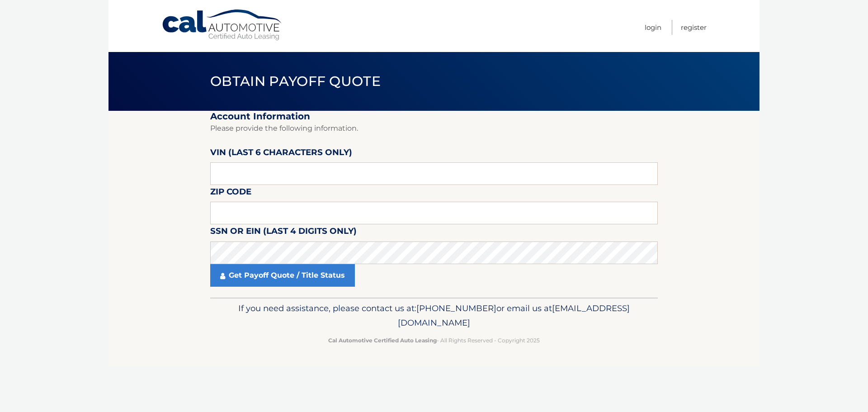  Describe the element at coordinates (281, 154) in the screenshot. I see `label: VIN (last 6 characters only)` at that location.